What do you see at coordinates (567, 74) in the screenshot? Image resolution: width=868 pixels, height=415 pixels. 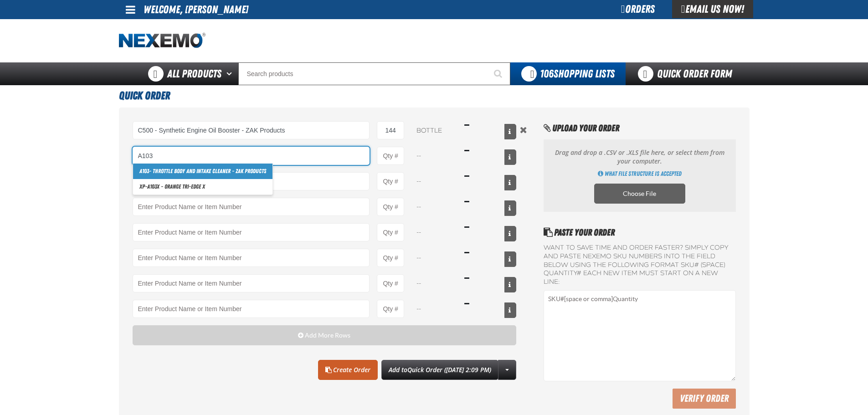 I see `button: You have 106 Shopping Lists. Open to view details` at bounding box center [567, 74].